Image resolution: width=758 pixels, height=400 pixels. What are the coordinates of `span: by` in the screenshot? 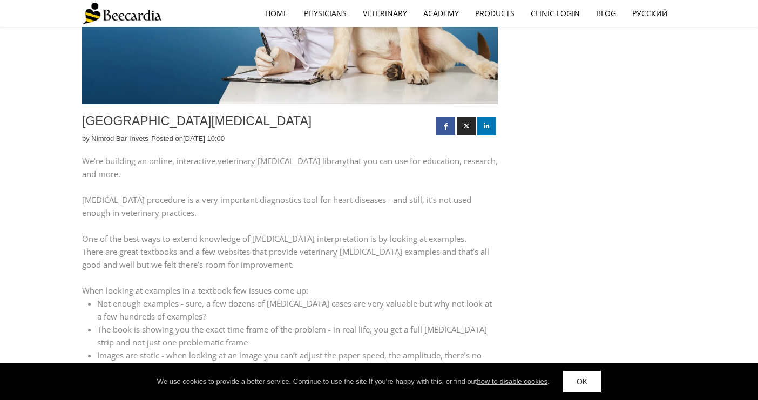 It's located at (105, 138).